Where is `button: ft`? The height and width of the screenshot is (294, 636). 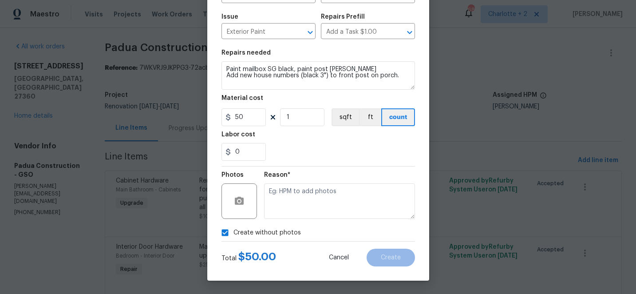 button: ft is located at coordinates (370, 117).